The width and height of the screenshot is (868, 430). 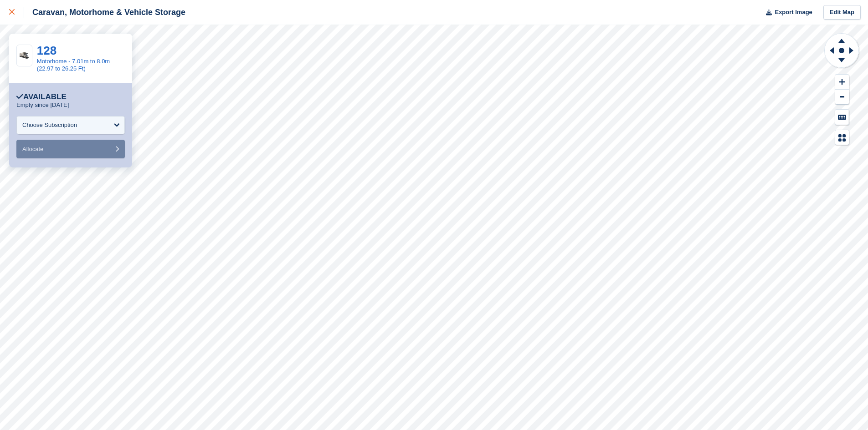 I want to click on button: Zoom Out, so click(x=842, y=97).